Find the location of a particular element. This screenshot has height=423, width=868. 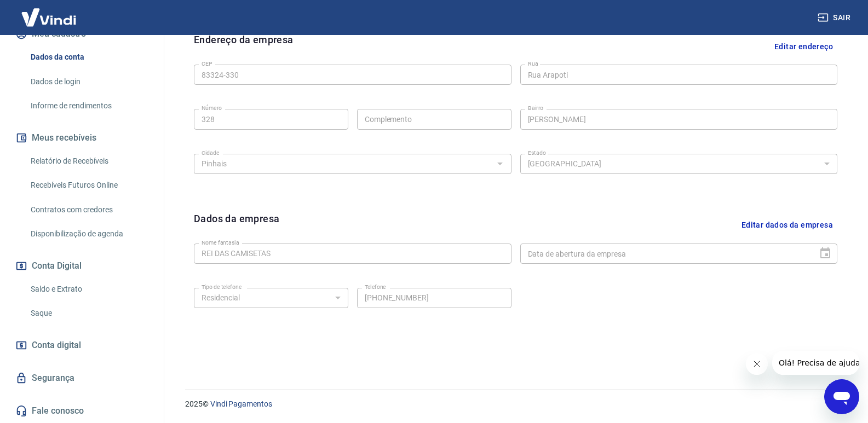

a: Saque is located at coordinates (88, 313).